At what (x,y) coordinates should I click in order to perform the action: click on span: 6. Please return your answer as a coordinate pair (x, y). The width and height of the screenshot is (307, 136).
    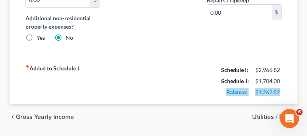
    Looking at the image, I should click on (299, 112).